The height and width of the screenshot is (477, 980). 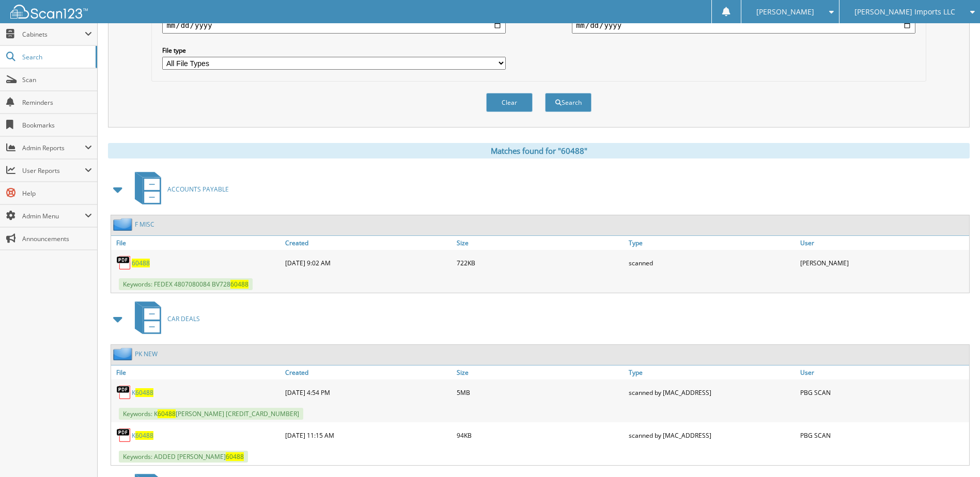 I want to click on span: User Reports, so click(x=53, y=170).